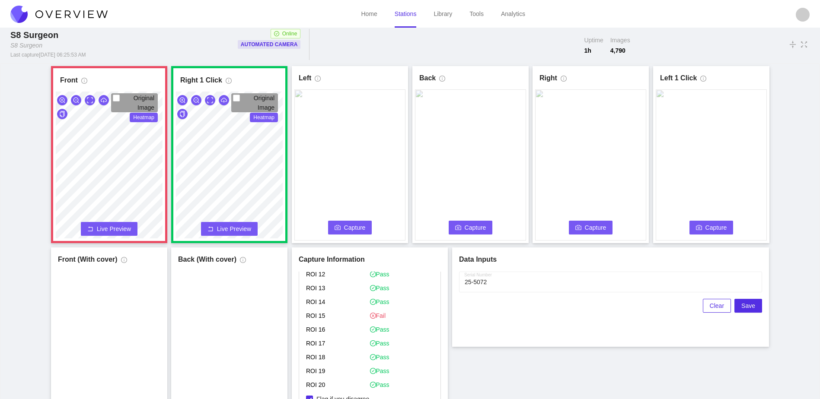 This screenshot has width=820, height=399. Describe the element at coordinates (717, 306) in the screenshot. I see `button: Clear` at that location.